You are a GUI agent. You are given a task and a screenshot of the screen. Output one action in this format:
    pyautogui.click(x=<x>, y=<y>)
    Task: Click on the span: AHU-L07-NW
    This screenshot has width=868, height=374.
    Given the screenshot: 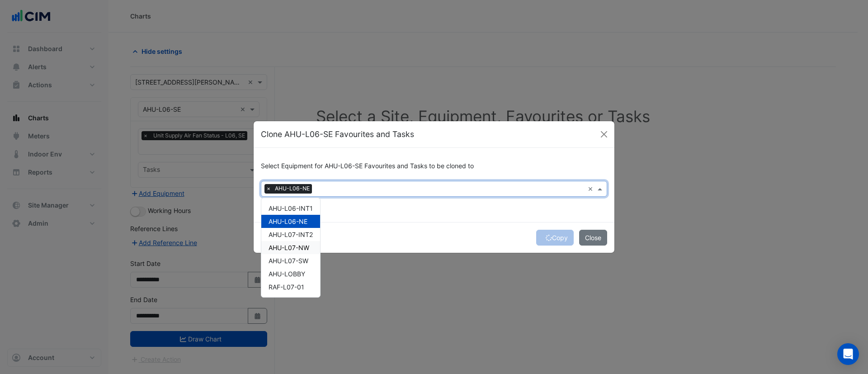 What is the action you would take?
    pyautogui.click(x=289, y=247)
    